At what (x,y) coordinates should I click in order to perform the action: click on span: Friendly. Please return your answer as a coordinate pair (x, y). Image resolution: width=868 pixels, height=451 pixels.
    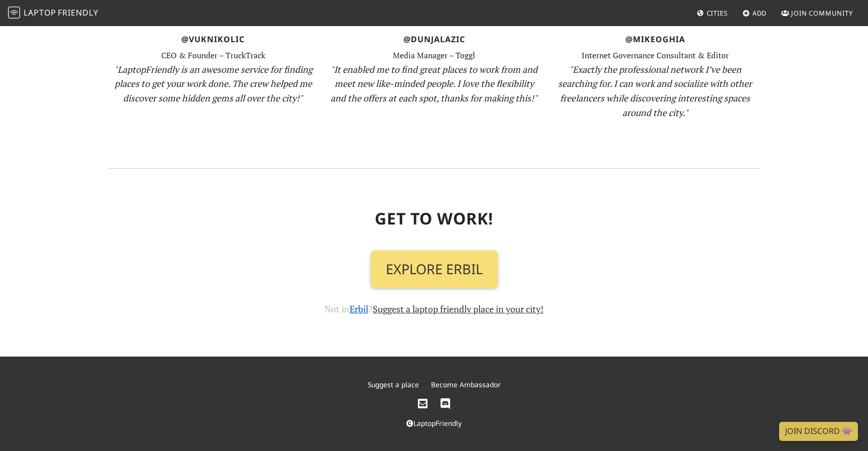
    Looking at the image, I should click on (78, 12).